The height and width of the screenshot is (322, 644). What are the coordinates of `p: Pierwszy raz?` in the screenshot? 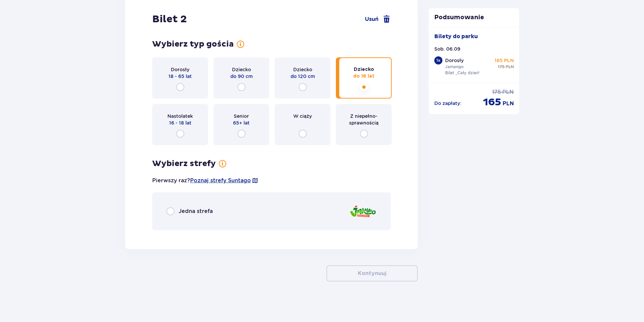 It's located at (205, 181).